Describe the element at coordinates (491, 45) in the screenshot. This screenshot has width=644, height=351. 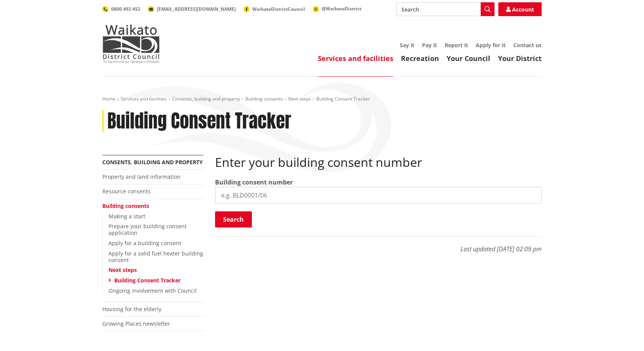
I see `a: Apply for it` at that location.